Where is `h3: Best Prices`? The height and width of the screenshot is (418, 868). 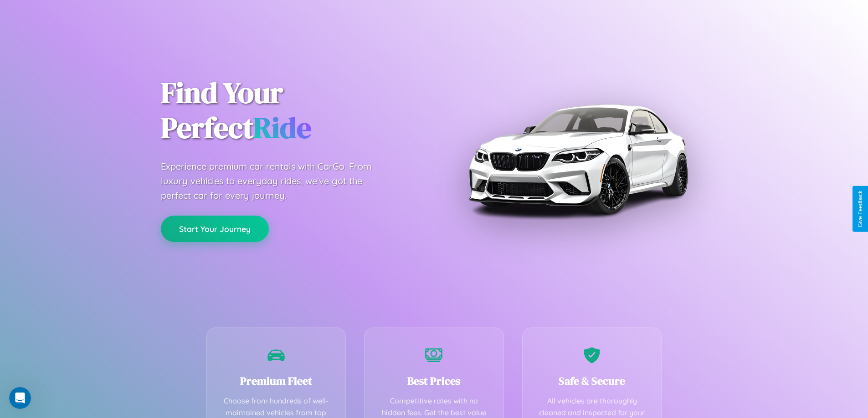 h3: Best Prices is located at coordinates (434, 381).